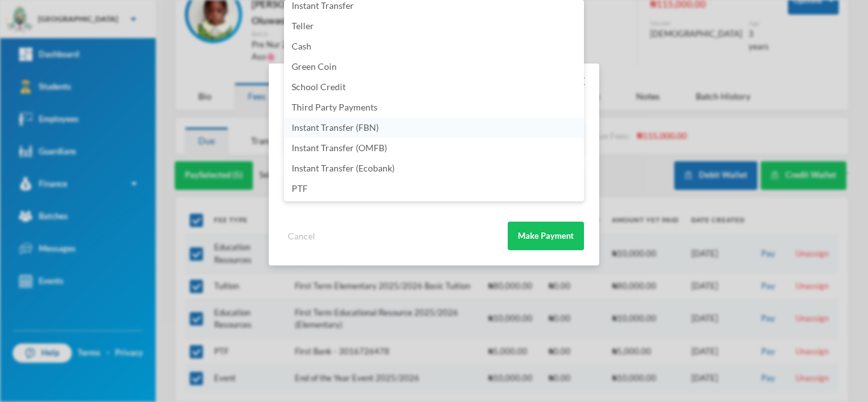 This screenshot has width=868, height=402. Describe the element at coordinates (318, 86) in the screenshot. I see `span: School Credit` at that location.